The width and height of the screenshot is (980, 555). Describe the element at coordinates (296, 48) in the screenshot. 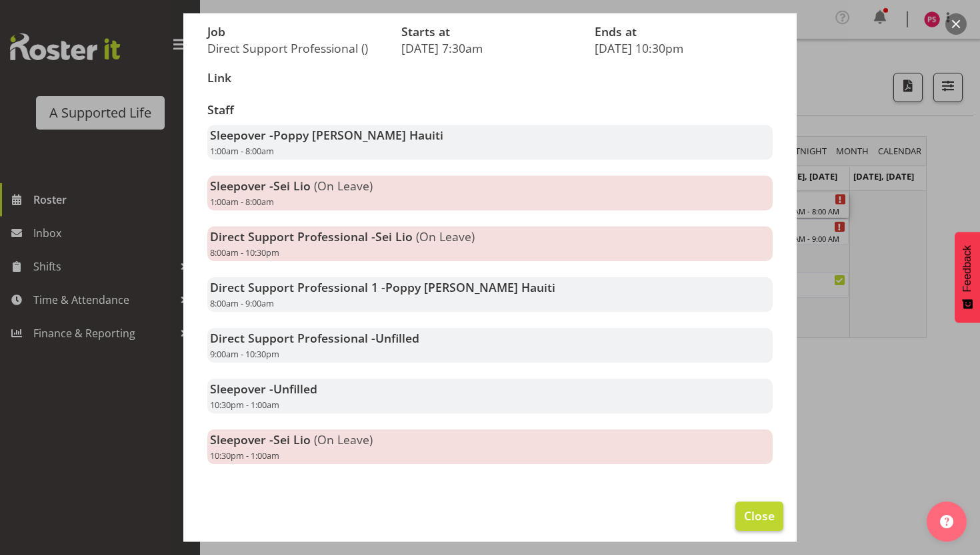

I see `p: Direct Support Professional ()` at that location.